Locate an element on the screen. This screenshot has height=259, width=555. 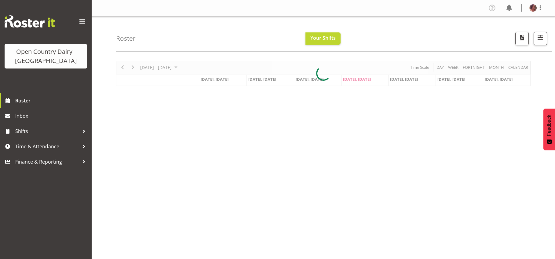
button: Your Shifts is located at coordinates (323, 38).